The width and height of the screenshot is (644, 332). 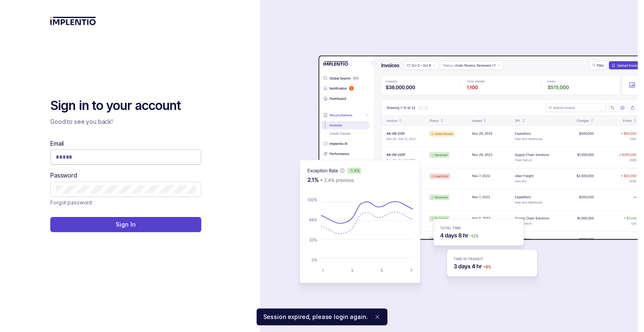 What do you see at coordinates (73, 21) in the screenshot?
I see `img: logo` at bounding box center [73, 21].